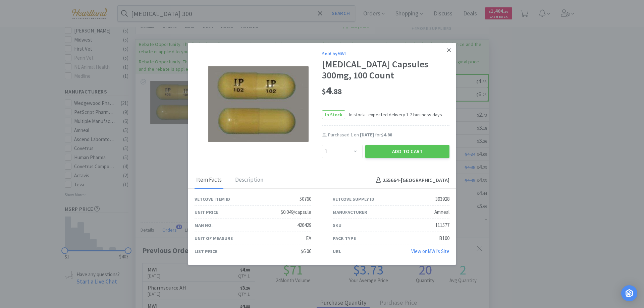  What do you see at coordinates (386, 53) in the screenshot?
I see `div: Sold by MWI` at bounding box center [386, 53].